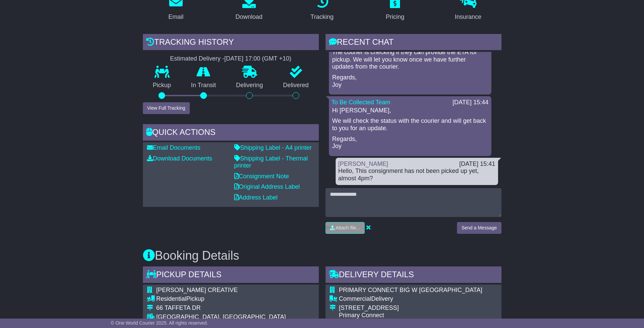  What do you see at coordinates (250, 86) in the screenshot?
I see `p: Delivering` at bounding box center [250, 86].